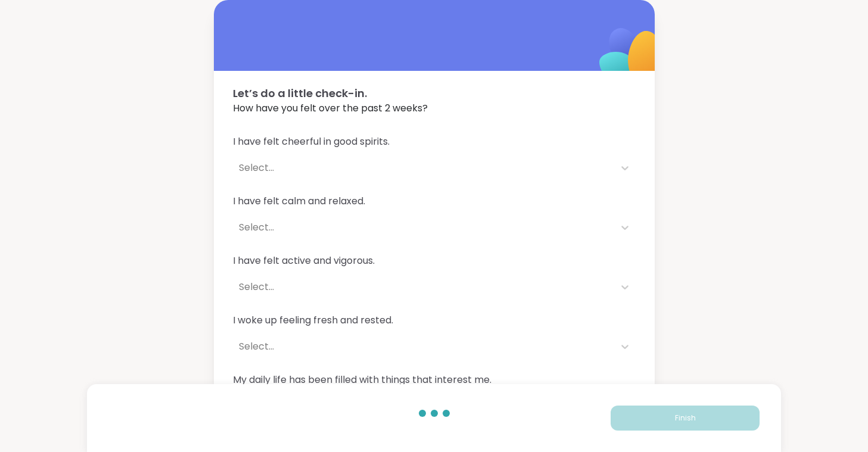 The image size is (868, 452). I want to click on span: I have felt cheerful in good spirits., so click(434, 142).